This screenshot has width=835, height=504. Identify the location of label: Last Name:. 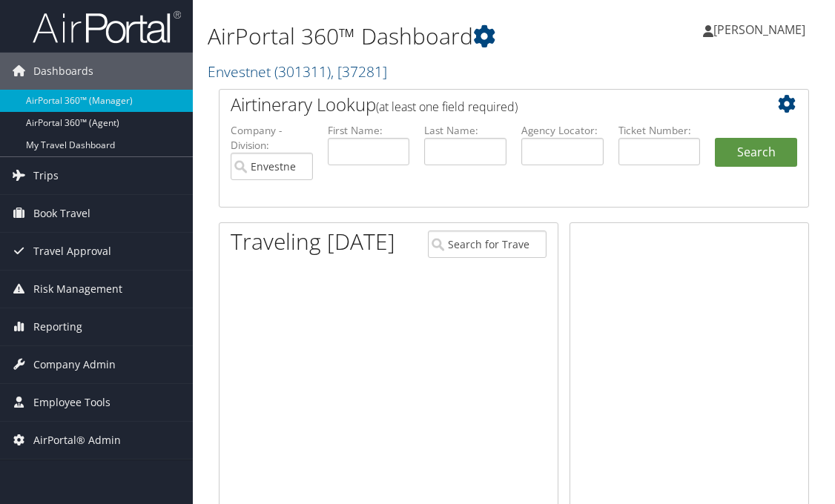
(465, 130).